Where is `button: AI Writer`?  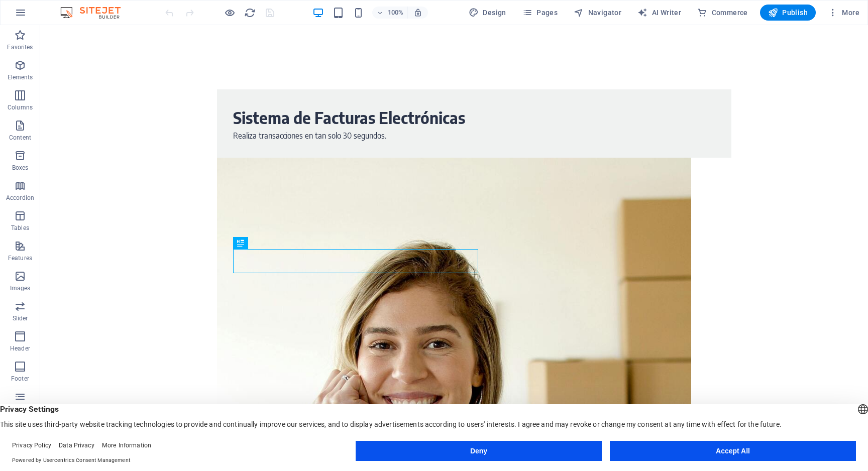
button: AI Writer is located at coordinates (659, 13).